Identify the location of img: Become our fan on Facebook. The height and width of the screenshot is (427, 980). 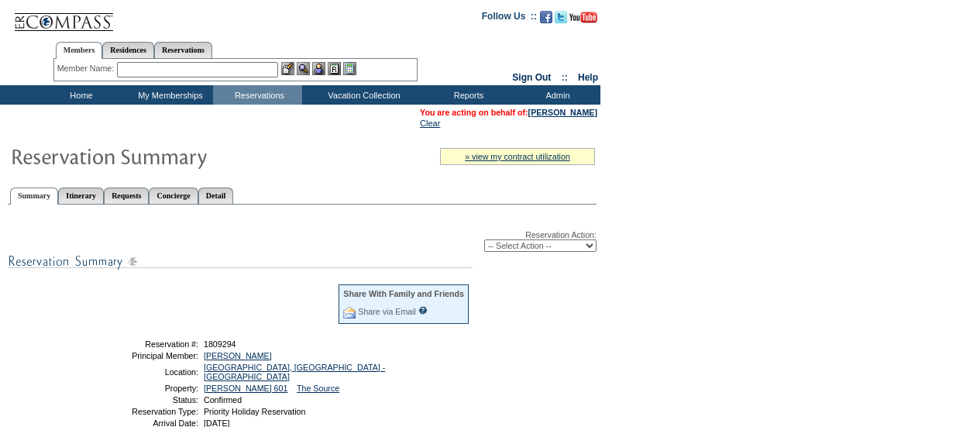
(546, 17).